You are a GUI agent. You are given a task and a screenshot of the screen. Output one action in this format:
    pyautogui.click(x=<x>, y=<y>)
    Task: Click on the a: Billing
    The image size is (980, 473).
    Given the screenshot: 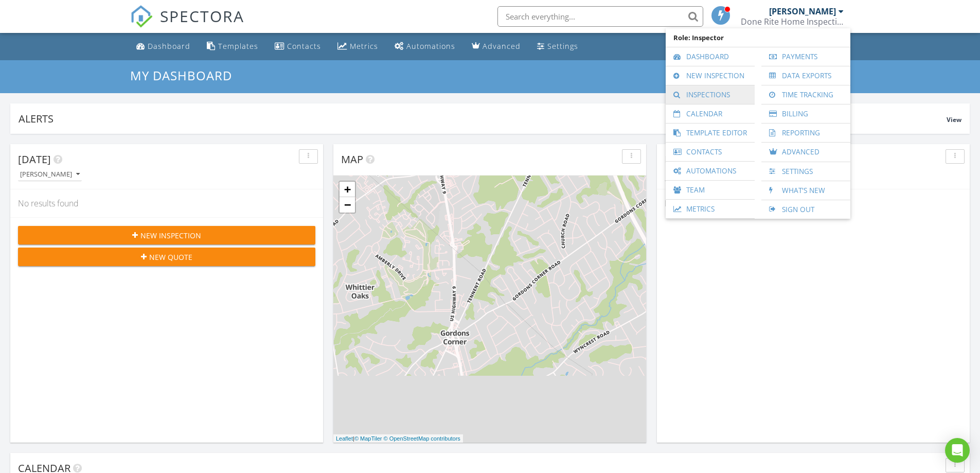 What is the action you would take?
    pyautogui.click(x=806, y=114)
    